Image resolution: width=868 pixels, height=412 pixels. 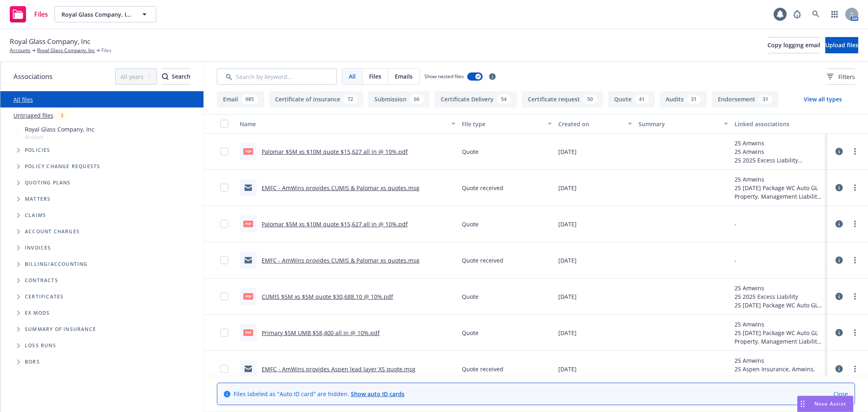 I want to click on button: Linked associations, so click(x=779, y=124).